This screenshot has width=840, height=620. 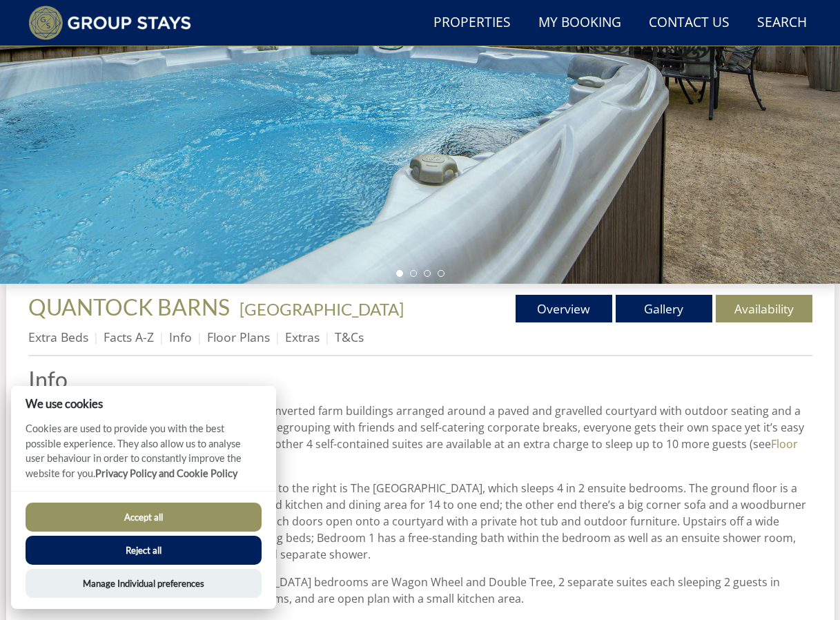 What do you see at coordinates (302, 337) in the screenshot?
I see `a: Extras` at bounding box center [302, 337].